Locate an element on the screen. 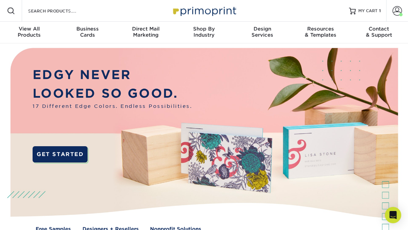 This screenshot has width=408, height=230. div: & Support is located at coordinates (379, 32).